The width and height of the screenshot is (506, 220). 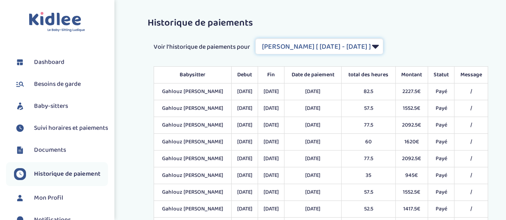 I want to click on td: 82.5, so click(x=368, y=92).